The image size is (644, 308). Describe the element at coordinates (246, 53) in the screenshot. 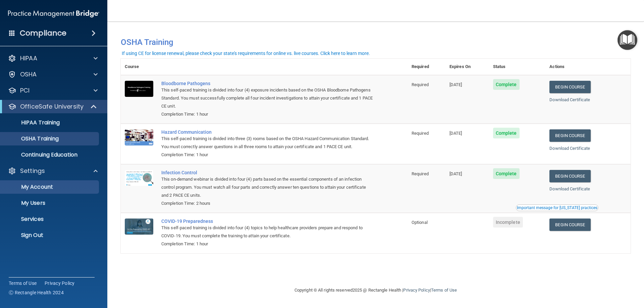

I see `div: If using CE for license renewal, please check your state's requirements for online vs. live cours...` at that location.